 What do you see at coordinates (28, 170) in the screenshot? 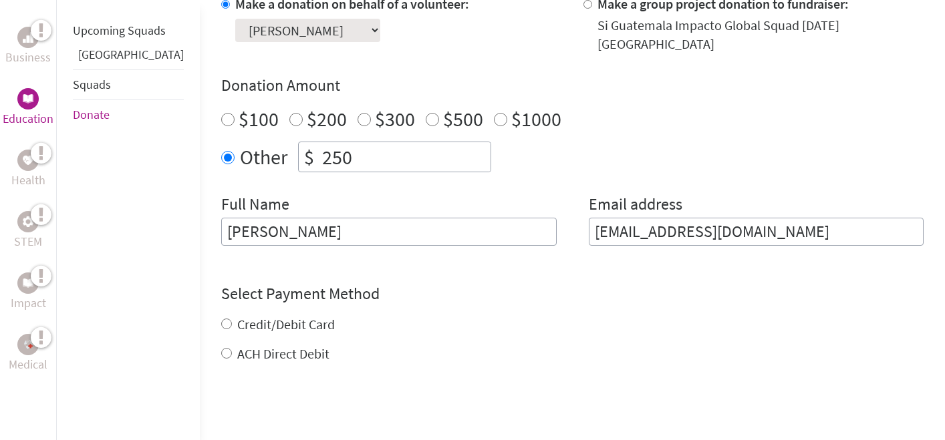
I see `a: HealthHealth` at bounding box center [28, 170].